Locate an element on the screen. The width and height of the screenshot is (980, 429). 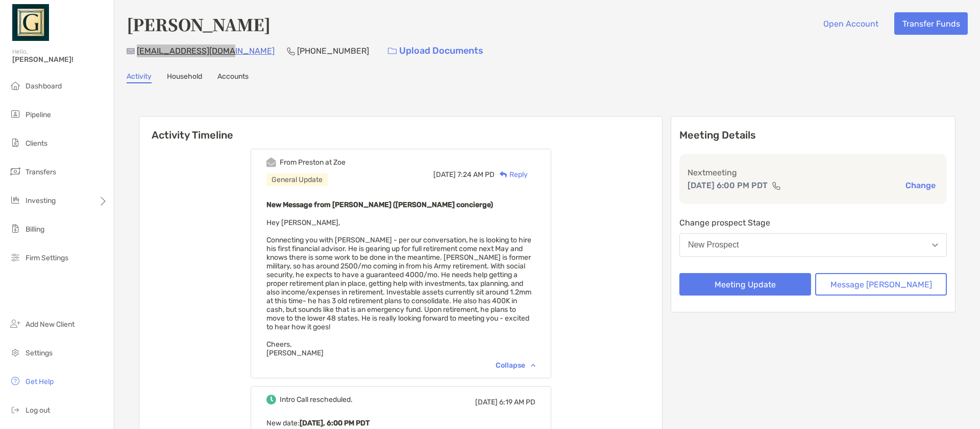
img: settings icon is located at coordinates (16, 352).